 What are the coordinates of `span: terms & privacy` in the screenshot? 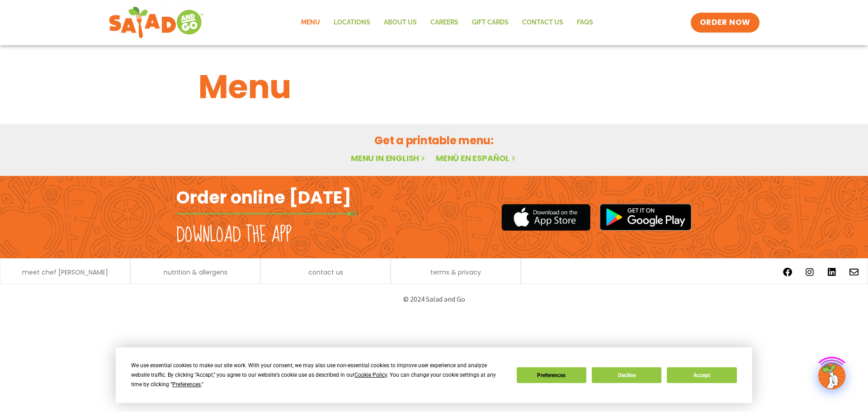 It's located at (456, 273).